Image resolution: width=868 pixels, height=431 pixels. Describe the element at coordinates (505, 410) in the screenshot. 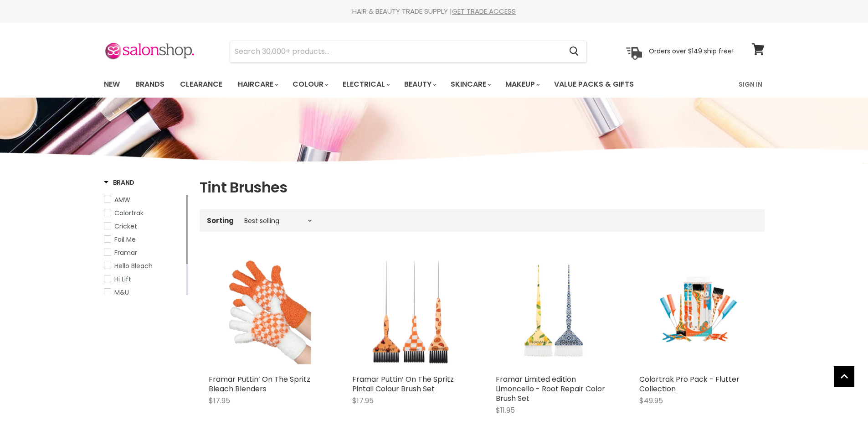

I see `span: $11.95` at that location.